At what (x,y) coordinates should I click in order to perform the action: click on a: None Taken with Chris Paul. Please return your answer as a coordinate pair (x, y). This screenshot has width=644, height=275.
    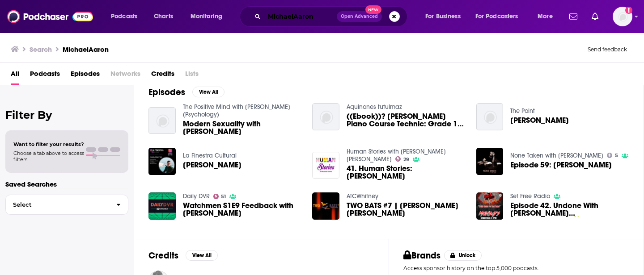
    Looking at the image, I should click on (557, 155).